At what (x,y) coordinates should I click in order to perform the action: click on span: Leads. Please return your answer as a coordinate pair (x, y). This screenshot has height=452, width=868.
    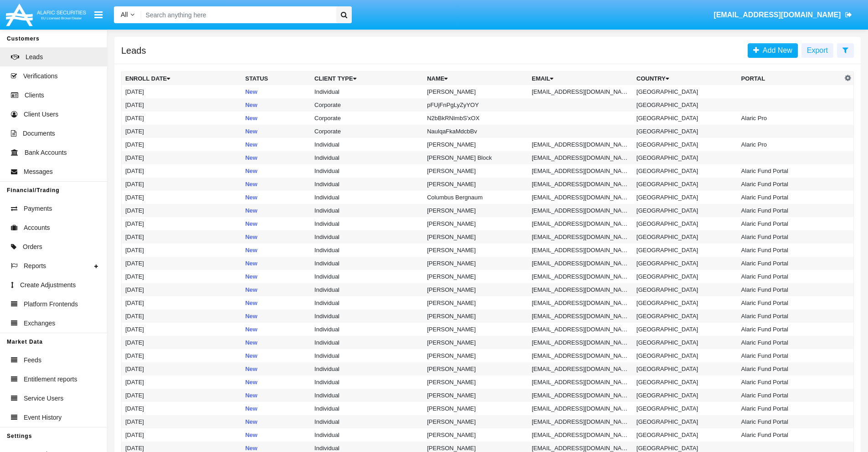
    Looking at the image, I should click on (34, 57).